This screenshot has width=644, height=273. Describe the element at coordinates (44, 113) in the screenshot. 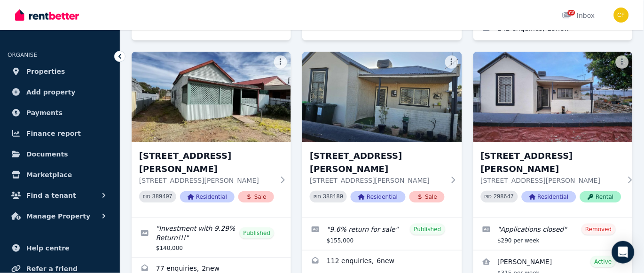

I see `span: Payments` at that location.